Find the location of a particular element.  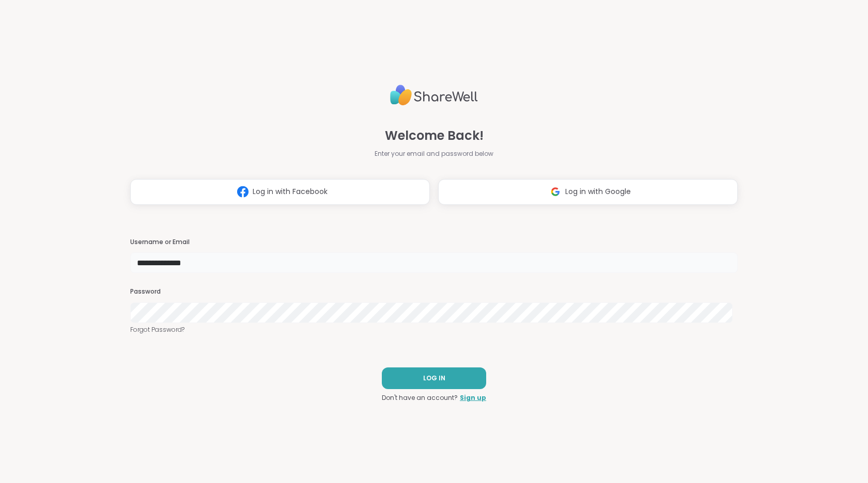

span: LOG IN is located at coordinates (434, 378).